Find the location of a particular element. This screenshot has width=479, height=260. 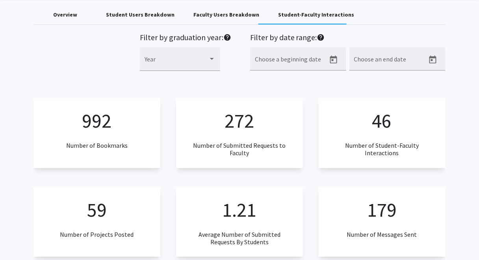

h2: Filter by date range: is located at coordinates (348, 38).